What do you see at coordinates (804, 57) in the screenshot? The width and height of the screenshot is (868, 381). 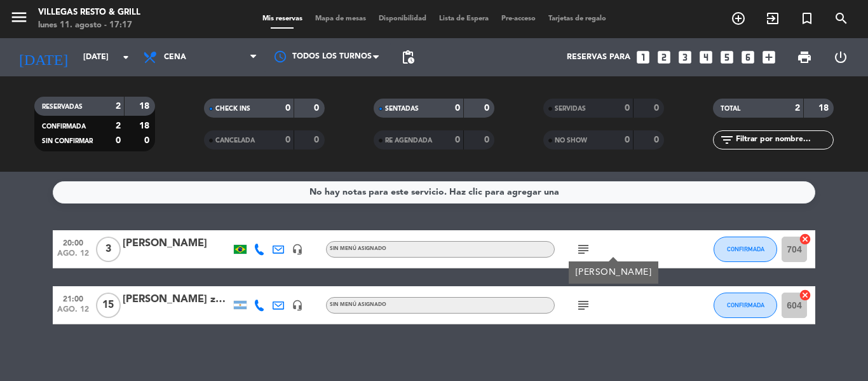 I see `span: print` at bounding box center [804, 57].